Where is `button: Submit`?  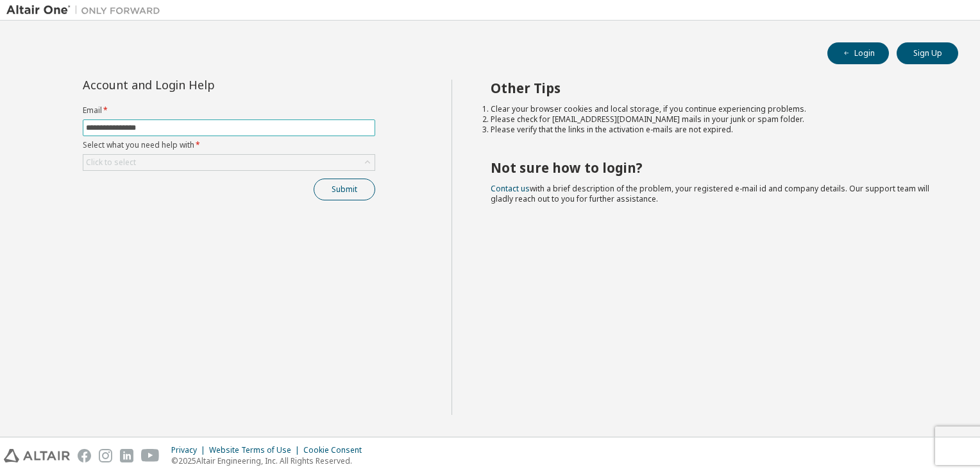
button: Submit is located at coordinates (345, 190).